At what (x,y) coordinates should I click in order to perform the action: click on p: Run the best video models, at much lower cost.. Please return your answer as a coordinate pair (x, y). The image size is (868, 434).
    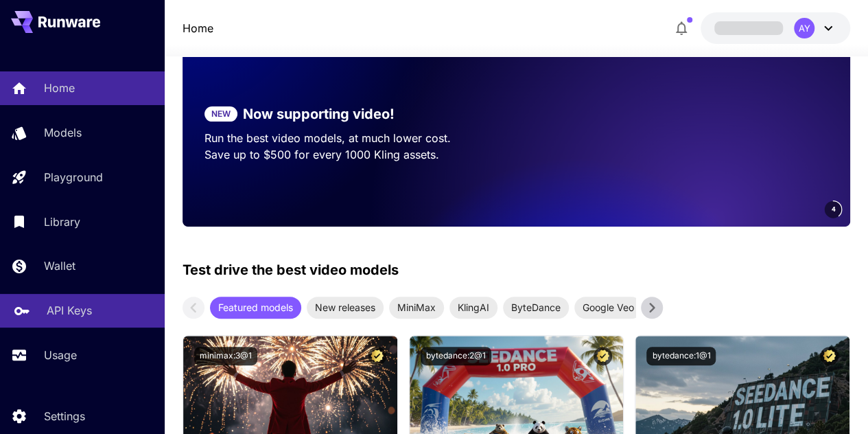
    Looking at the image, I should click on (349, 138).